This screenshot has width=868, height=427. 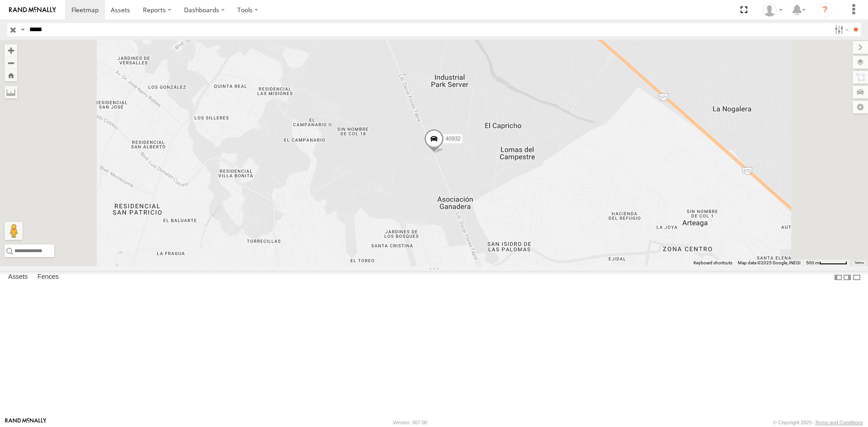 What do you see at coordinates (838, 277) in the screenshot?
I see `label: Dock Summary Table to the Left` at bounding box center [838, 277].